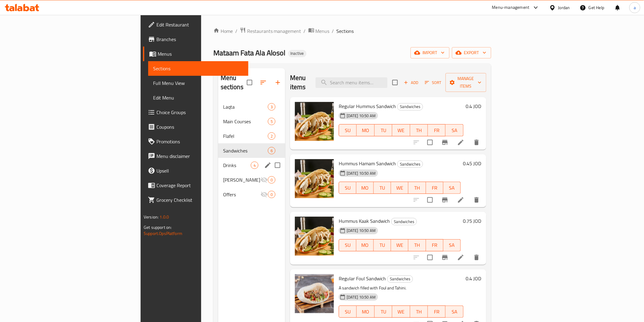  Describe the element at coordinates (249, 83) in the screenshot. I see `span: Select all sections` at that location.